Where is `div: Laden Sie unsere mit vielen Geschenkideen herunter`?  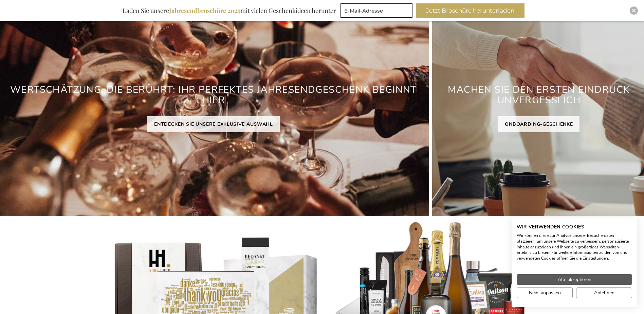
div: Laden Sie unsere mit vielen Geschenkideen herunter is located at coordinates (229, 11).